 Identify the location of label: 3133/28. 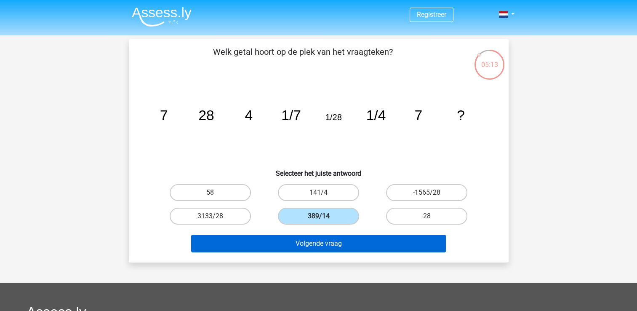
(210, 216).